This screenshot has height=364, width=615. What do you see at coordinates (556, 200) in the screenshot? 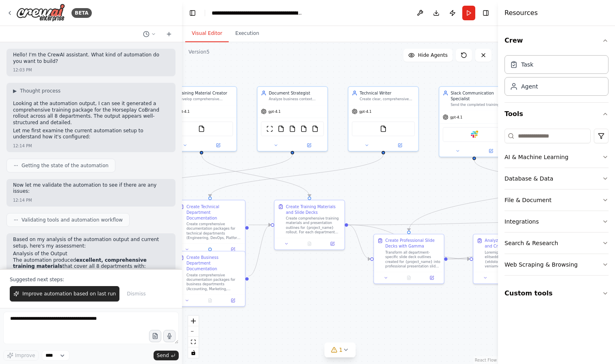
I see `button: File & Document` at bounding box center [556, 200].